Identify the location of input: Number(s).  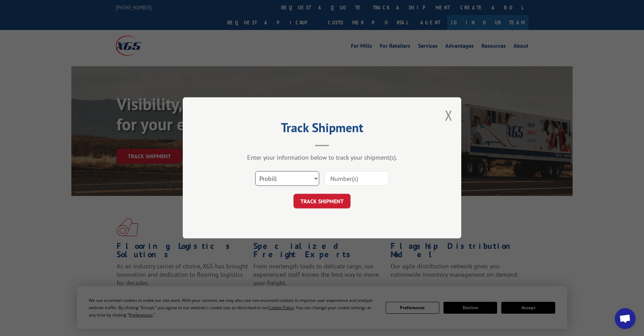
(357, 178).